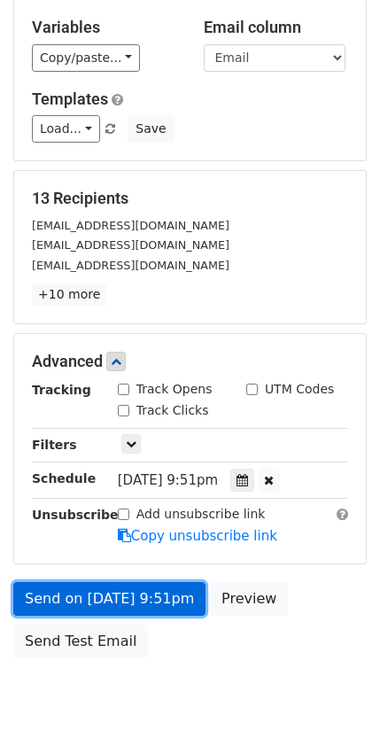  What do you see at coordinates (54, 445) in the screenshot?
I see `strong: Filters` at bounding box center [54, 445].